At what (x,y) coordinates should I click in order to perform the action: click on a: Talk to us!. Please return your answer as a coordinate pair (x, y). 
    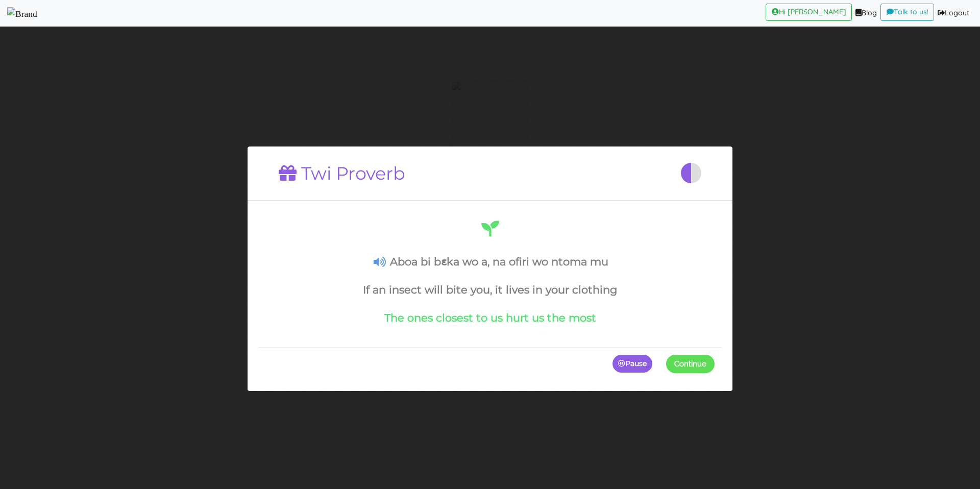
    Looking at the image, I should click on (907, 12).